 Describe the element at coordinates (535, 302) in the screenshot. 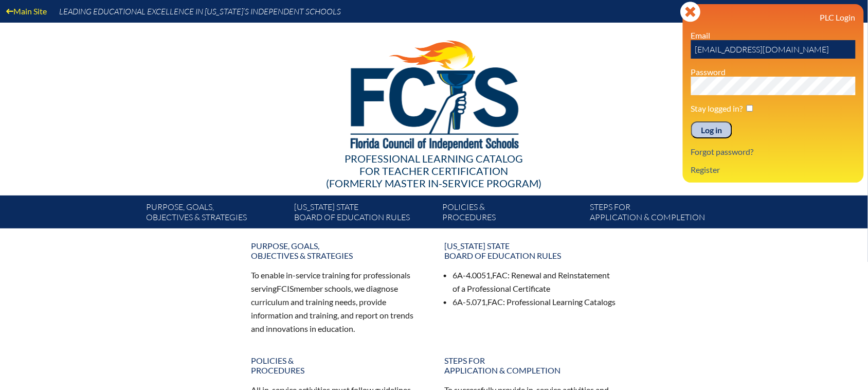

I see `li: 6A-5.071, : Professional Learning Catalogs` at that location.